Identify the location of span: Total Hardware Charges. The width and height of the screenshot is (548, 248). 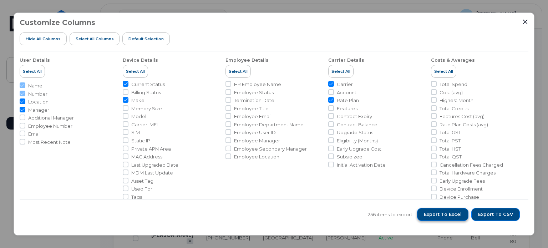
(467, 173).